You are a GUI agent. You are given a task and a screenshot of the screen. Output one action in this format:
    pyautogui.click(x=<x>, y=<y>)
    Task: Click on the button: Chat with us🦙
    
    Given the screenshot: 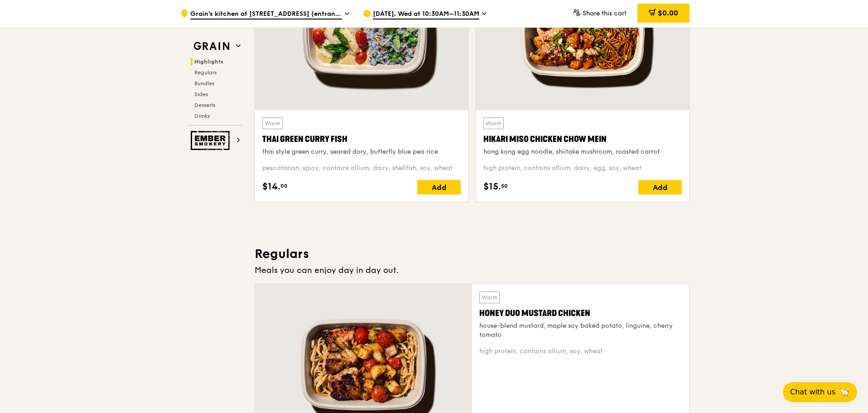 What is the action you would take?
    pyautogui.click(x=820, y=392)
    